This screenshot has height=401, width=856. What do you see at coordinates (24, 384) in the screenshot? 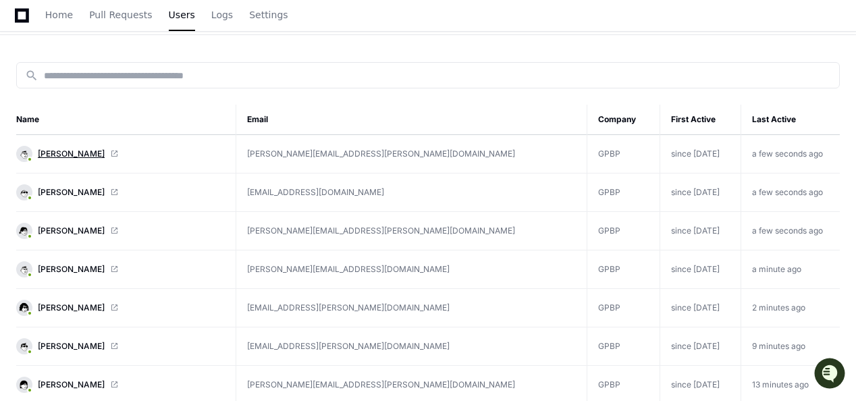
I see `img: 1.svg` at bounding box center [24, 384].